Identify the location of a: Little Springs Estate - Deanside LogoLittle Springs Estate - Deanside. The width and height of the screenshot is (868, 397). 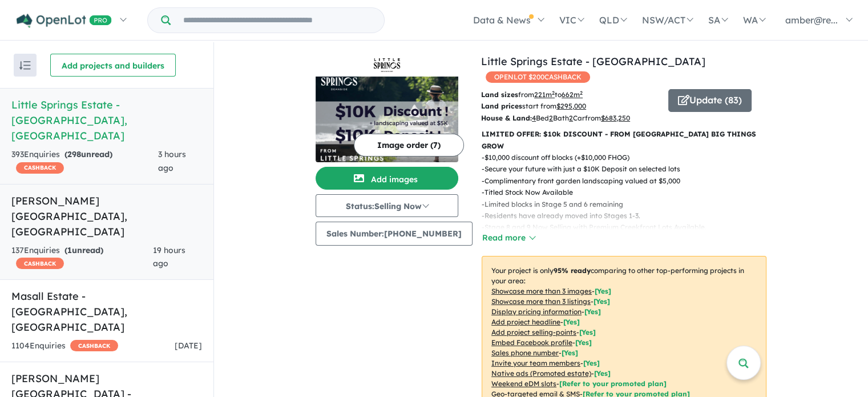
(387, 108).